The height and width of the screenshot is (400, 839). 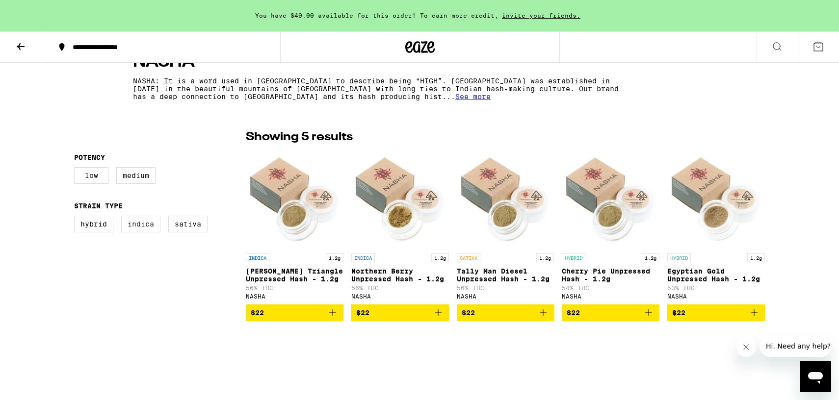 I want to click on label: Hybrid, so click(x=94, y=224).